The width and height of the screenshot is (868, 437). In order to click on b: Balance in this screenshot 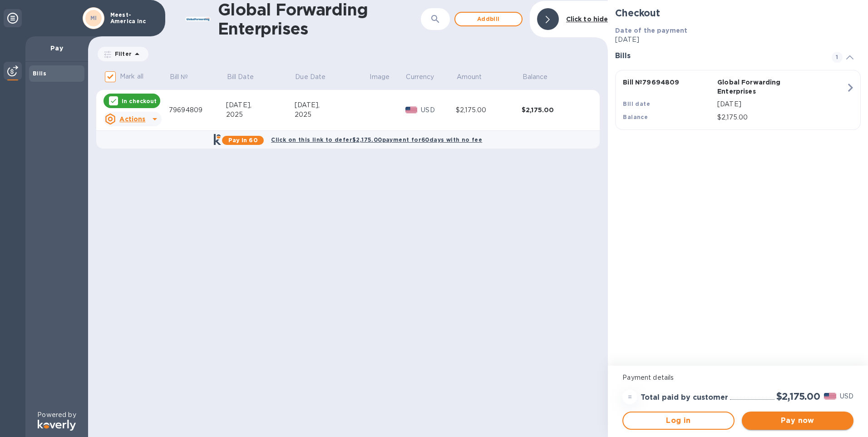, I will do `click(635, 117)`.